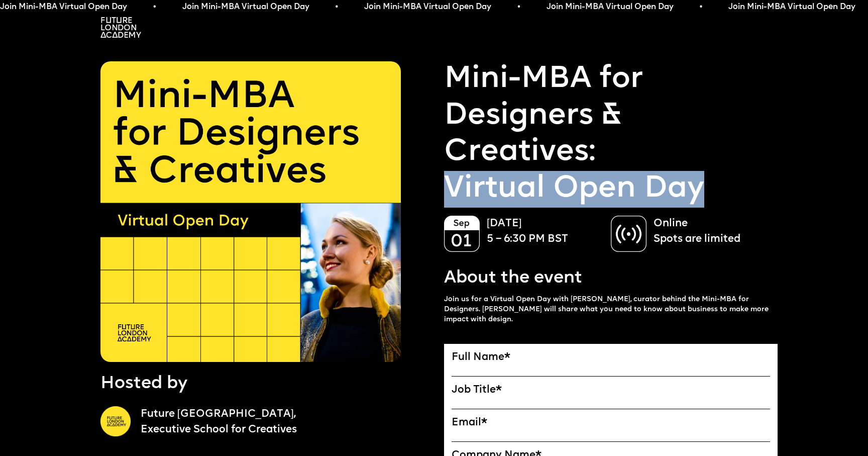  What do you see at coordinates (121, 27) in the screenshot?
I see `img: A logo saying in 3 lines: Future London Academy` at bounding box center [121, 27].